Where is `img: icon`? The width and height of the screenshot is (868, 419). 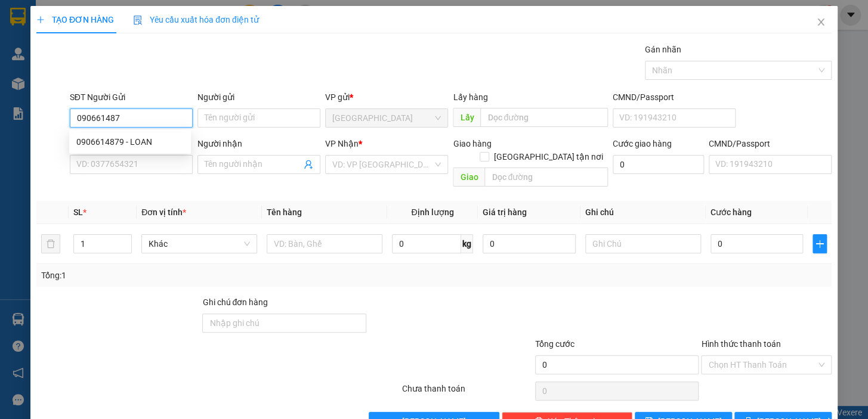
img: icon is located at coordinates (138, 21).